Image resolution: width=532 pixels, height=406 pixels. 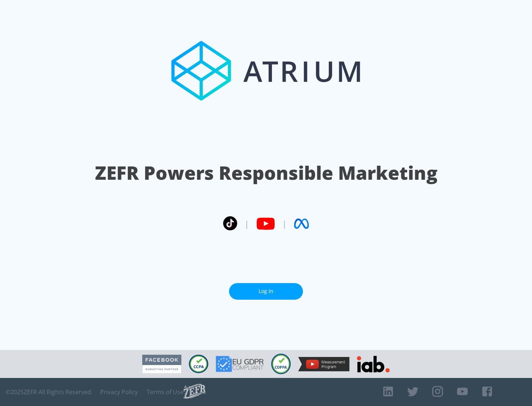 What do you see at coordinates (48, 392) in the screenshot?
I see `span: © 2025 ZEFR All Rights Reserved` at bounding box center [48, 392].